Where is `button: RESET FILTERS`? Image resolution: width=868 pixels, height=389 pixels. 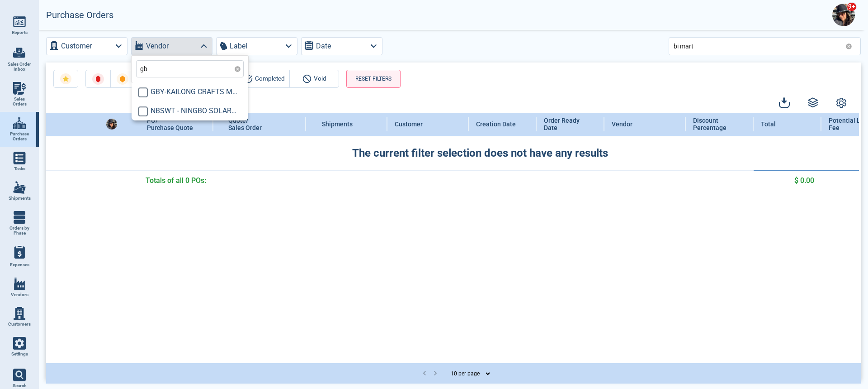 button: RESET FILTERS is located at coordinates (374, 79).